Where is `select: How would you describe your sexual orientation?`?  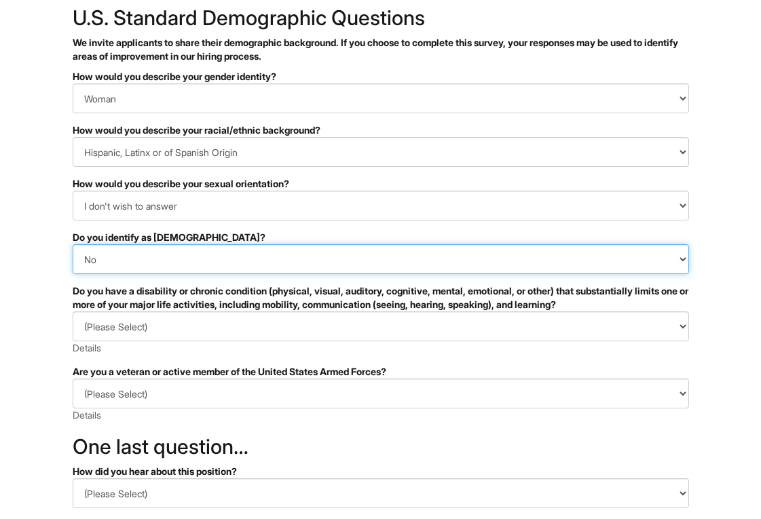 select: How would you describe your sexual orientation? is located at coordinates (381, 206).